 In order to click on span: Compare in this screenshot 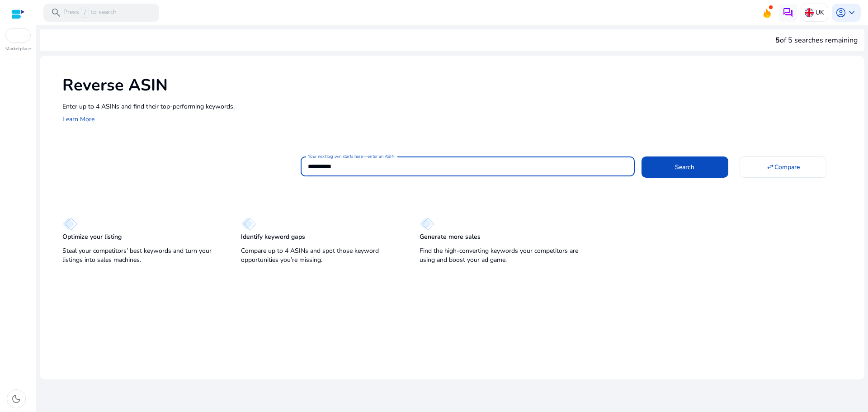, I will do `click(788, 167)`.